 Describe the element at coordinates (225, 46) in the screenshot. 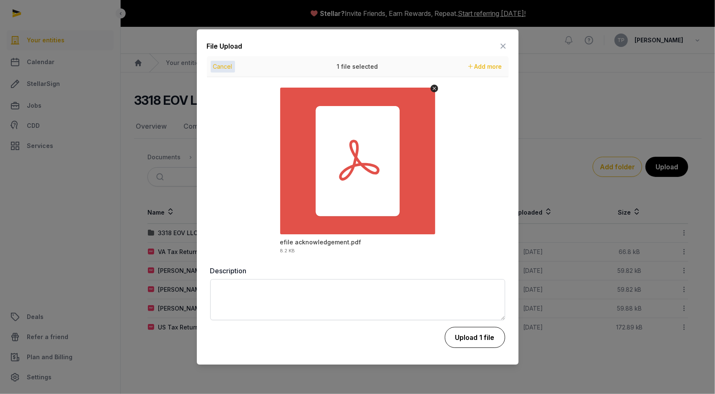

I see `div: File Upload` at that location.